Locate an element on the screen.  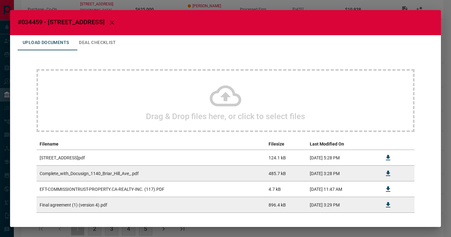
button: Deal Checklist is located at coordinates (97, 43).